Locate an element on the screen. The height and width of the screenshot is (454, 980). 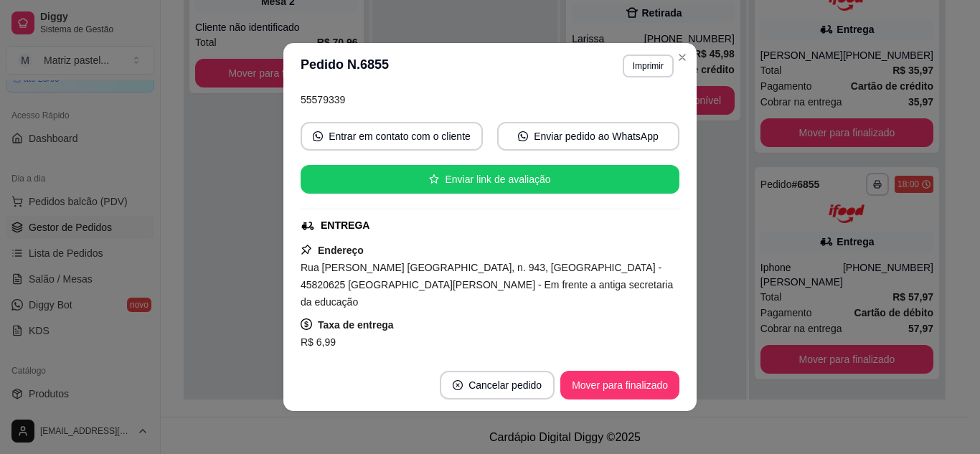
div: ENTREGA is located at coordinates (345, 226).